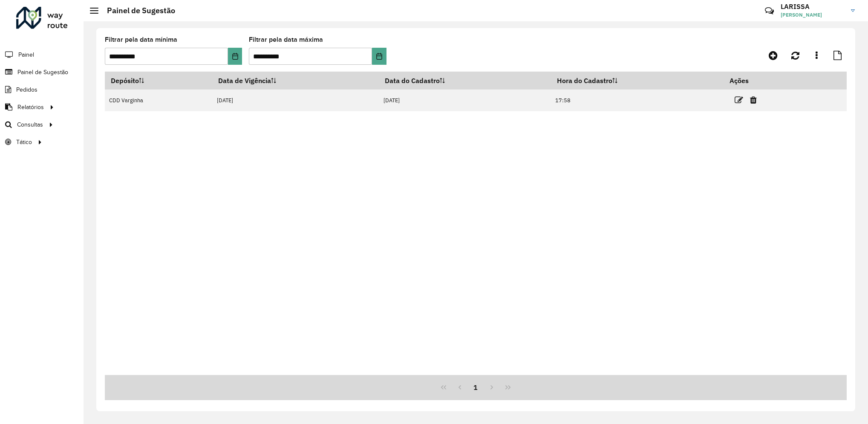 The image size is (868, 424). Describe the element at coordinates (141, 40) in the screenshot. I see `label: Filtrar pela data mínima` at that location.